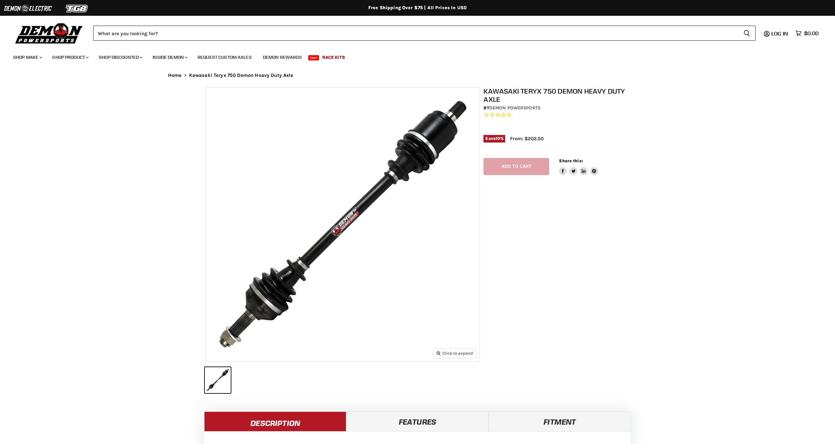  I want to click on a: Shop Make, so click(27, 57).